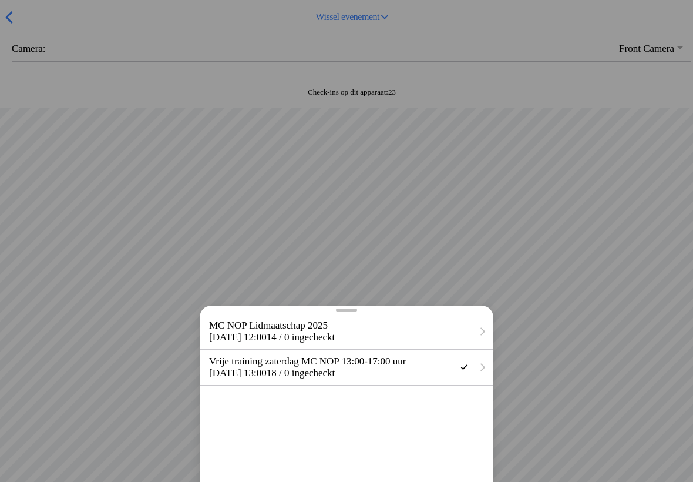 The height and width of the screenshot is (482, 693). What do you see at coordinates (330, 361) in the screenshot?
I see `h2: Vrije training zaterdag MC NOP 13:00-17:00 uur` at bounding box center [330, 361].